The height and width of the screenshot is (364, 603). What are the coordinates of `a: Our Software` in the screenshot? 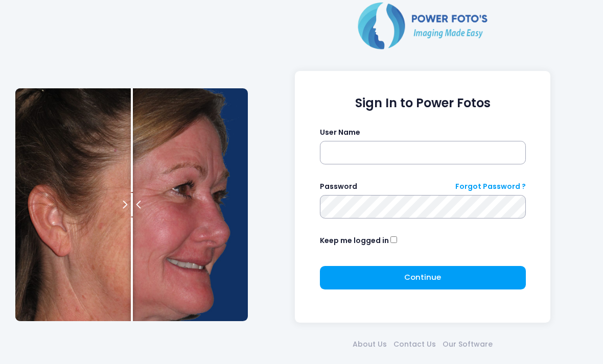 It's located at (468, 344).